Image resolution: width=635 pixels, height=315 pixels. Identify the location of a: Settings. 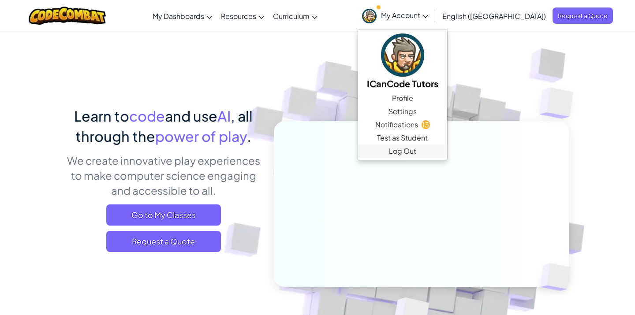
(402, 112).